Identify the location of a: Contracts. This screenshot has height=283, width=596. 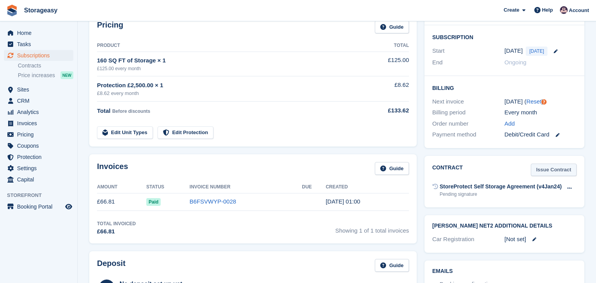
(45, 66).